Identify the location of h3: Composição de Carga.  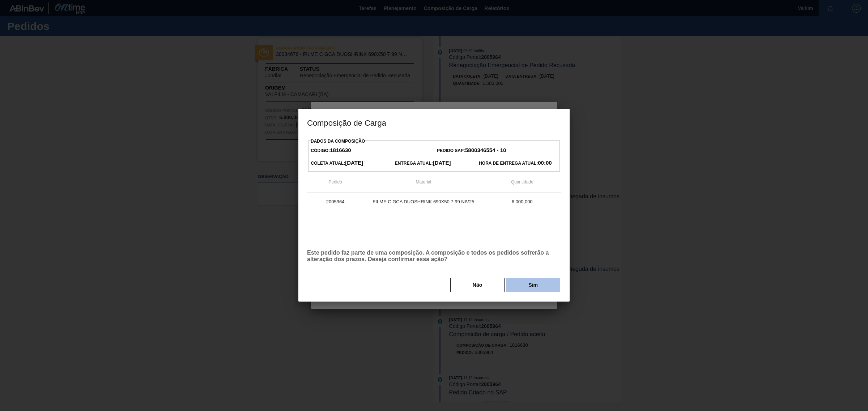
(434, 123).